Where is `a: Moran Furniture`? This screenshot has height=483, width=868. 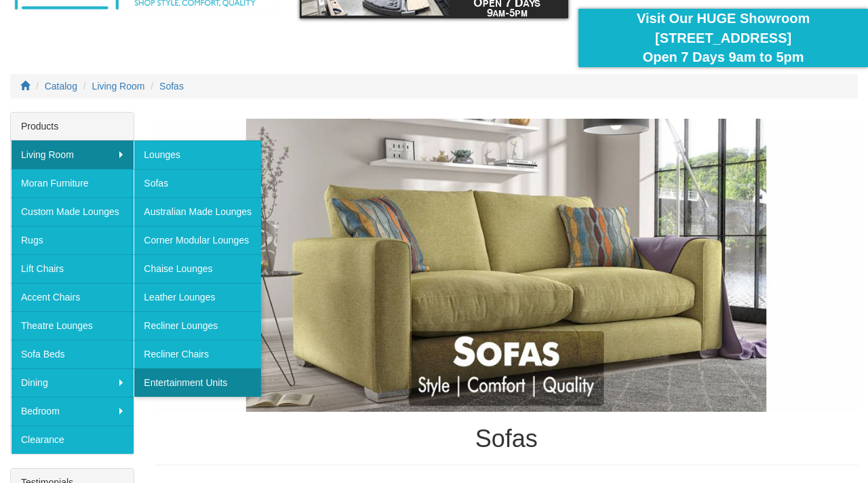
a: Moran Furniture is located at coordinates (72, 183).